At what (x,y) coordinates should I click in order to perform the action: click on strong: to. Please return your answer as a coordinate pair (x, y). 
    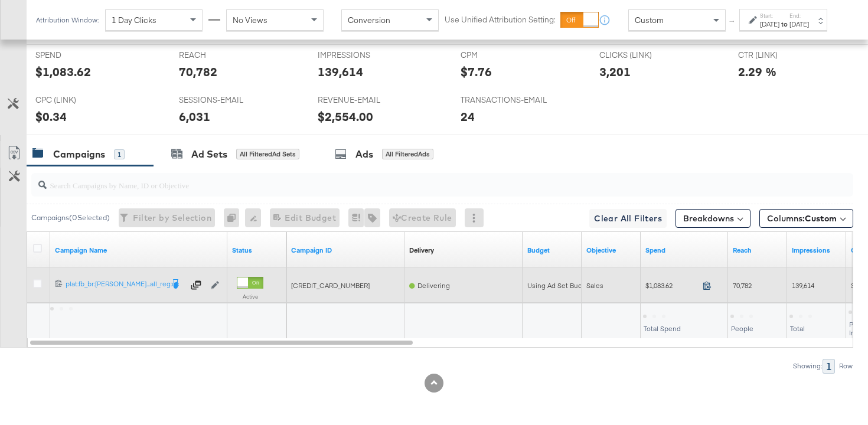
    Looking at the image, I should click on (784, 24).